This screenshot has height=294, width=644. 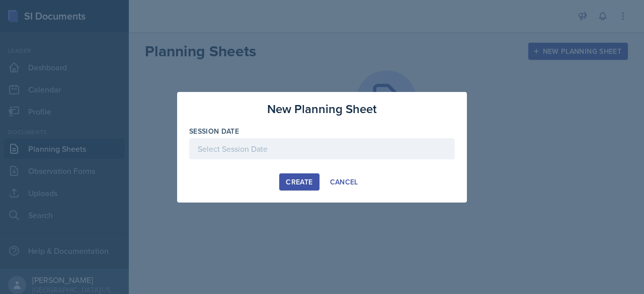 I want to click on button: Create, so click(x=299, y=182).